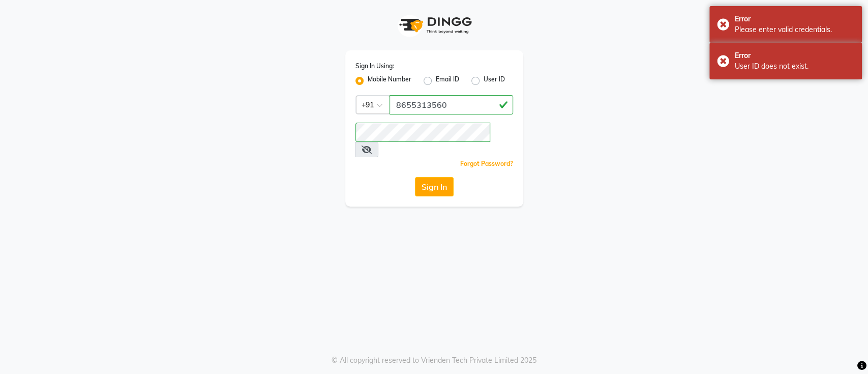  What do you see at coordinates (447, 81) in the screenshot?
I see `label: Email ID` at bounding box center [447, 81].